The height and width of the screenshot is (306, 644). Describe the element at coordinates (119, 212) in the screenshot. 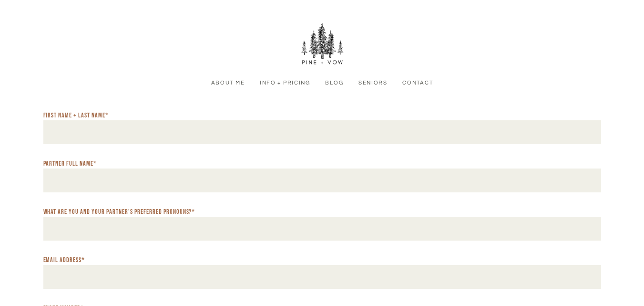

I see `label: What are you and your partner's preferred pronouns?` at that location.